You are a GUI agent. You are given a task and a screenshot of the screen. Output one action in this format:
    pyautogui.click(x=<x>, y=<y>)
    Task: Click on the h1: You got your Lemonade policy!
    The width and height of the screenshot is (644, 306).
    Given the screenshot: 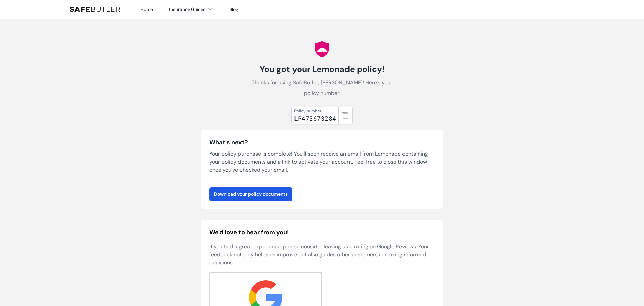 What is the action you would take?
    pyautogui.click(x=322, y=69)
    